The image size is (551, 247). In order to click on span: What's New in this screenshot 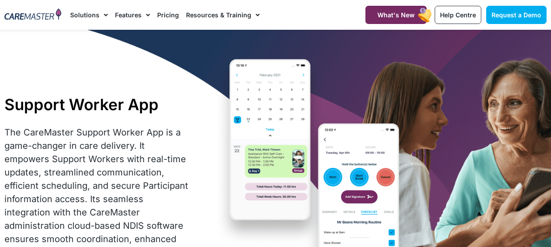, I will do `click(396, 15)`.